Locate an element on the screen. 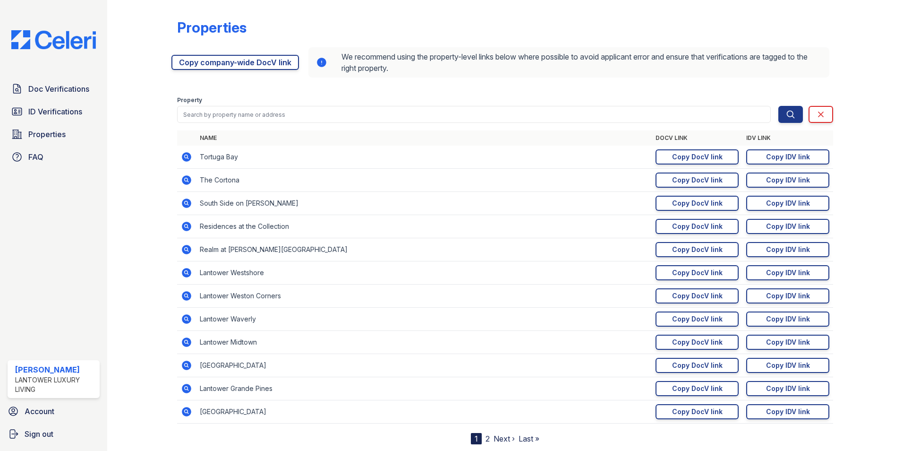  th: DocV Link is located at coordinates (697, 138).